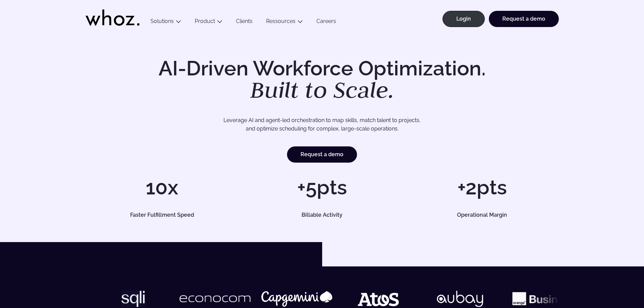  I want to click on a: Careers, so click(326, 22).